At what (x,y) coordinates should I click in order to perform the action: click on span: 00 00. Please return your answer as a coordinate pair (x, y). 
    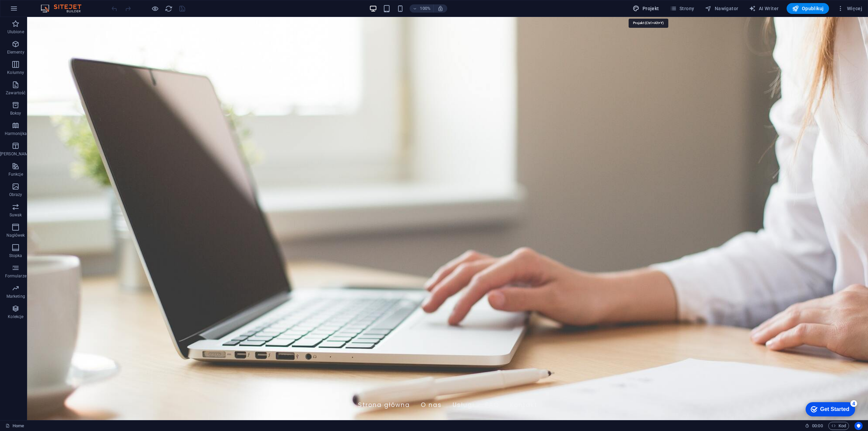
    Looking at the image, I should click on (817, 426).